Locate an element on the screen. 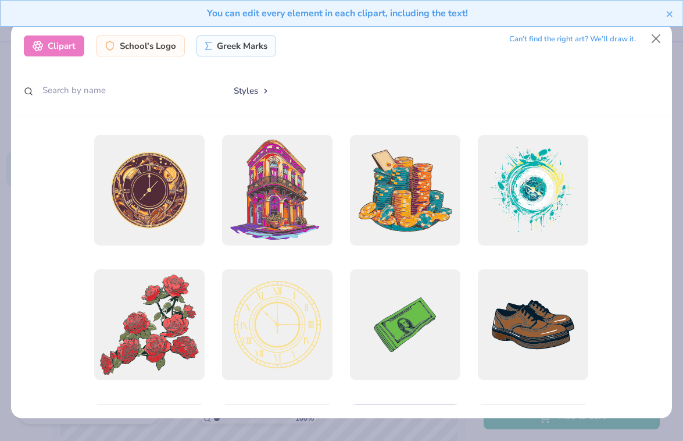 The width and height of the screenshot is (683, 441). button: Styles is located at coordinates (252, 91).